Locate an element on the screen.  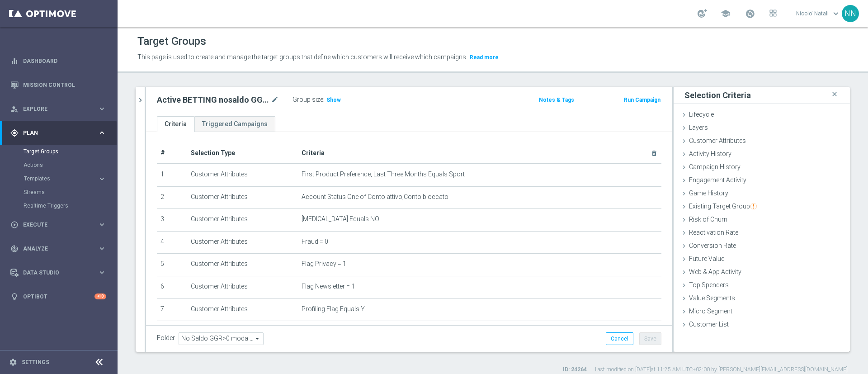
span: school is located at coordinates (726, 13).